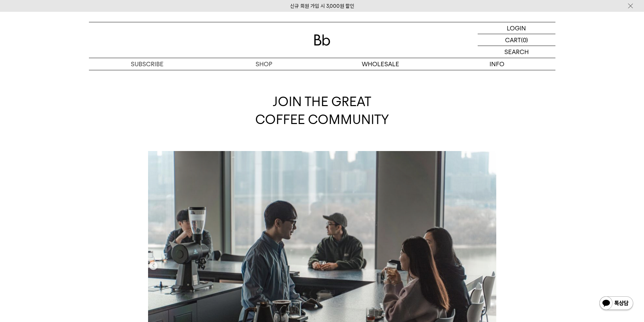 This screenshot has width=644, height=322. What do you see at coordinates (322, 110) in the screenshot?
I see `span: JOIN THE GREAT COFFEE COMMUNITY` at bounding box center [322, 110].